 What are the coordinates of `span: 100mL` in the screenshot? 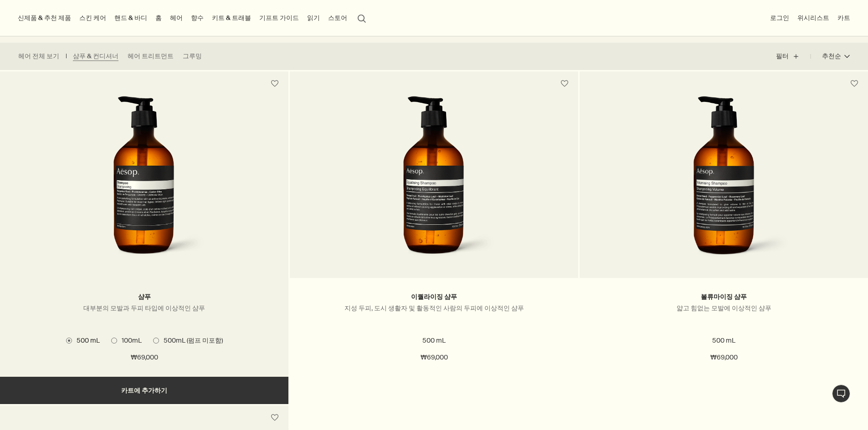 It's located at (129, 341).